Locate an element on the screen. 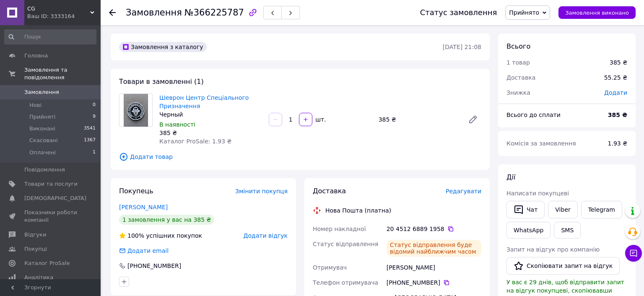  button: Чат з покупцем is located at coordinates (633, 253).